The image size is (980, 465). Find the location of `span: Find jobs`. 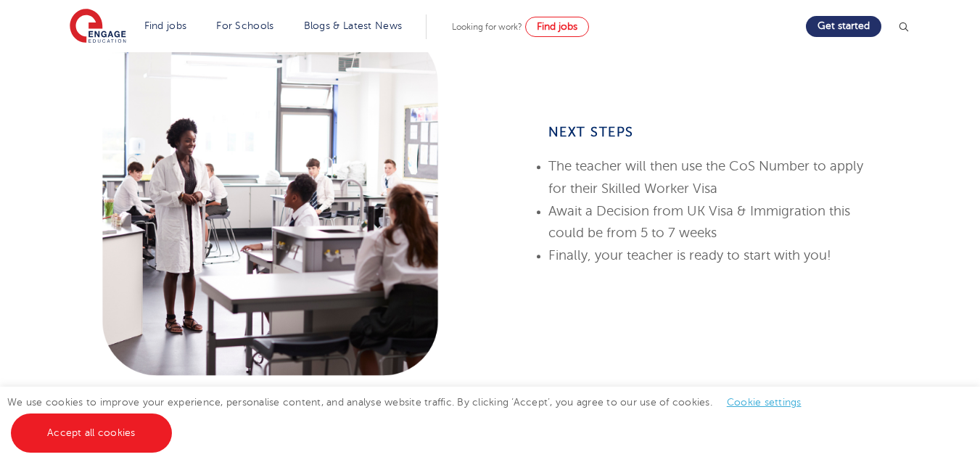

span: Find jobs is located at coordinates (557, 26).